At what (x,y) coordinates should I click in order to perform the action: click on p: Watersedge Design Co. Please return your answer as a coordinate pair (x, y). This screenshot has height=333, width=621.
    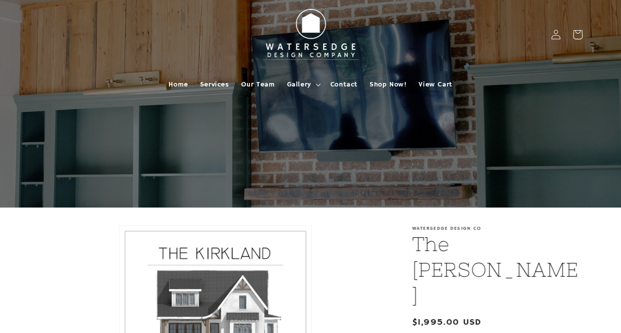
    Looking at the image, I should click on (497, 228).